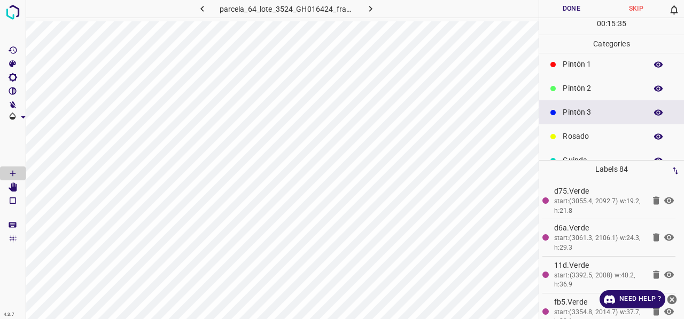 The height and width of the screenshot is (319, 684). Describe the element at coordinates (611, 112) in the screenshot. I see `div: Pintón 3` at that location.